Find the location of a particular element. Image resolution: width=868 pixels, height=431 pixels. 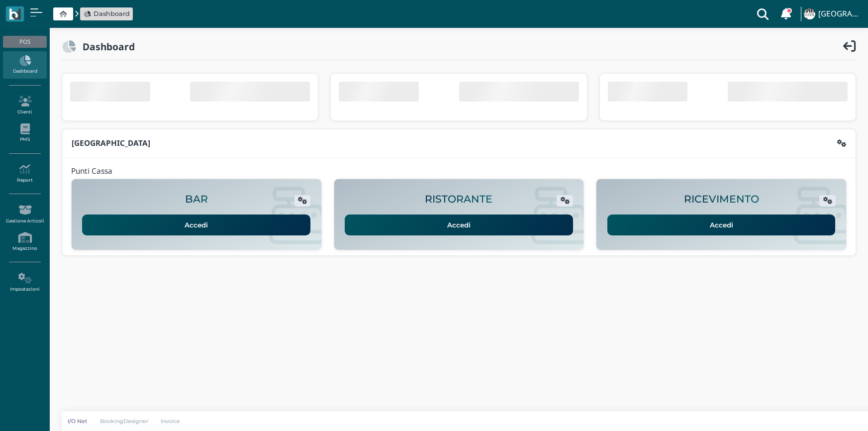

span: Dashboard is located at coordinates (112, 14).